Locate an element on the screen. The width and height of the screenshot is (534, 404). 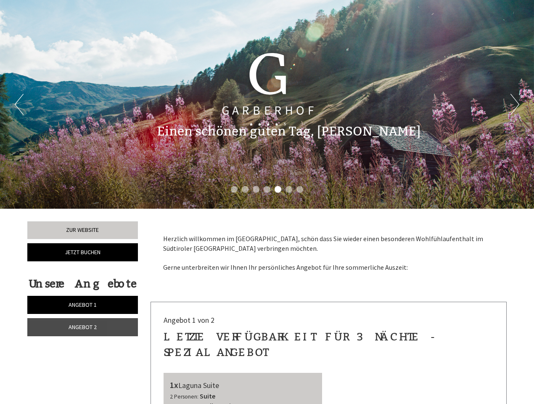
b: 1x is located at coordinates (174, 384).